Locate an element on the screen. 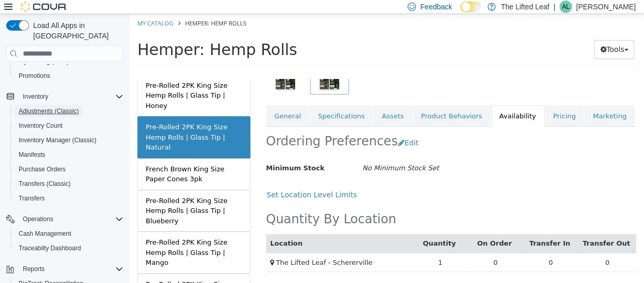  a: My Catalog is located at coordinates (25, 9).